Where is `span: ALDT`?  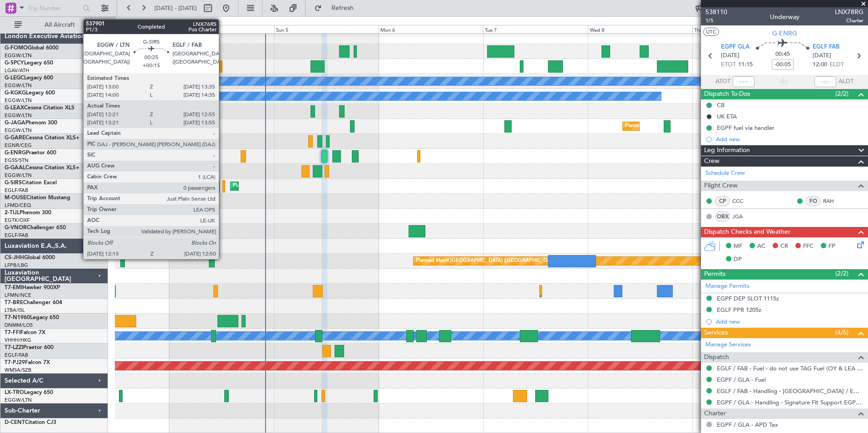
span: ALDT is located at coordinates (845, 82).